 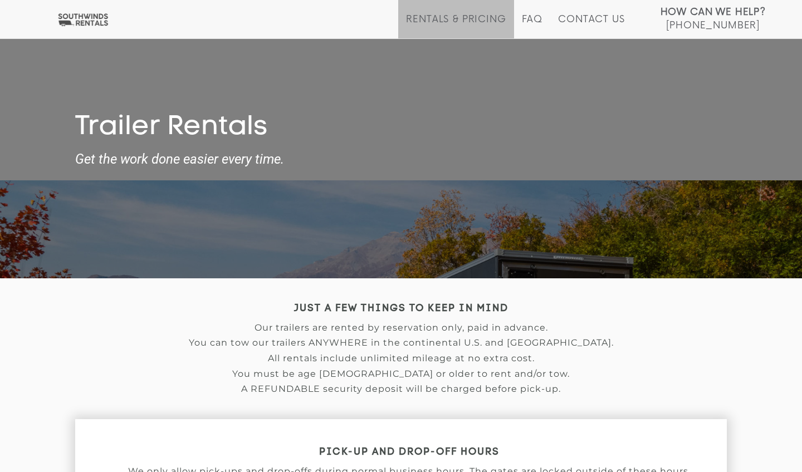 What do you see at coordinates (401, 389) in the screenshot?
I see `p: A REFUNDABLE security deposit will be charged before pick-up.` at bounding box center [401, 389].